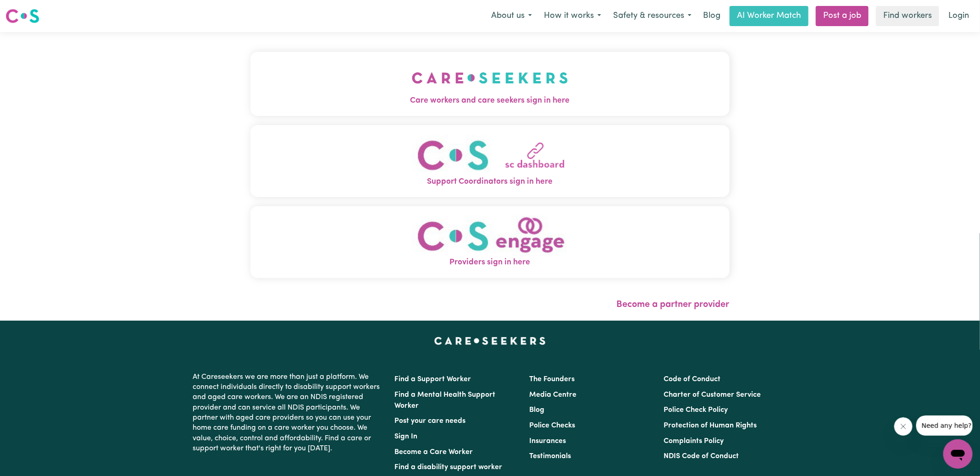 The height and width of the screenshot is (476, 980). Describe the element at coordinates (769, 16) in the screenshot. I see `a: AI Worker Match` at that location.